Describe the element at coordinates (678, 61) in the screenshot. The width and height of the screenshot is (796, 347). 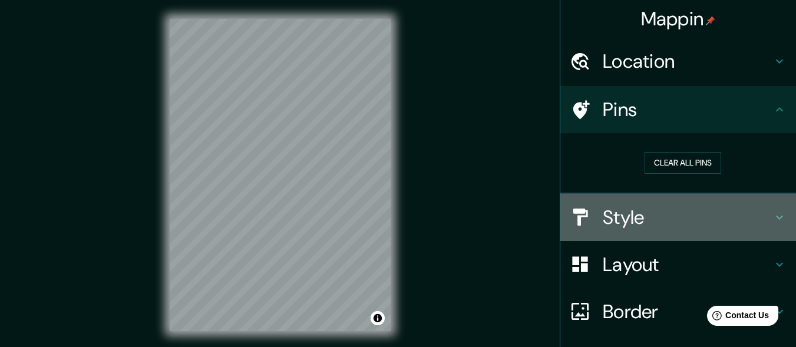
I see `div: Location` at that location.